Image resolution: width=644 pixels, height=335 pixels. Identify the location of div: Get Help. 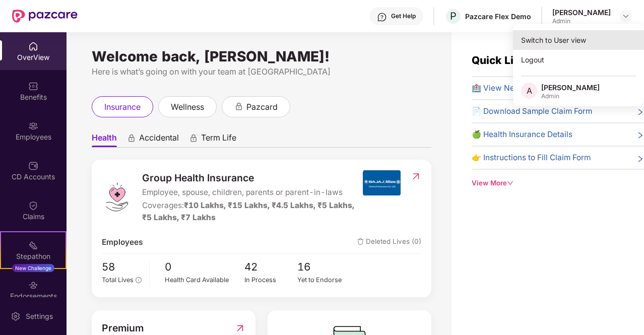
(403, 16).